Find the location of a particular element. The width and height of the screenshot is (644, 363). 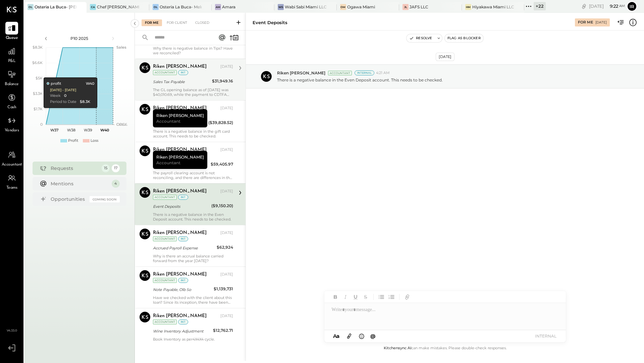

a: Teams is located at coordinates (12, 181).